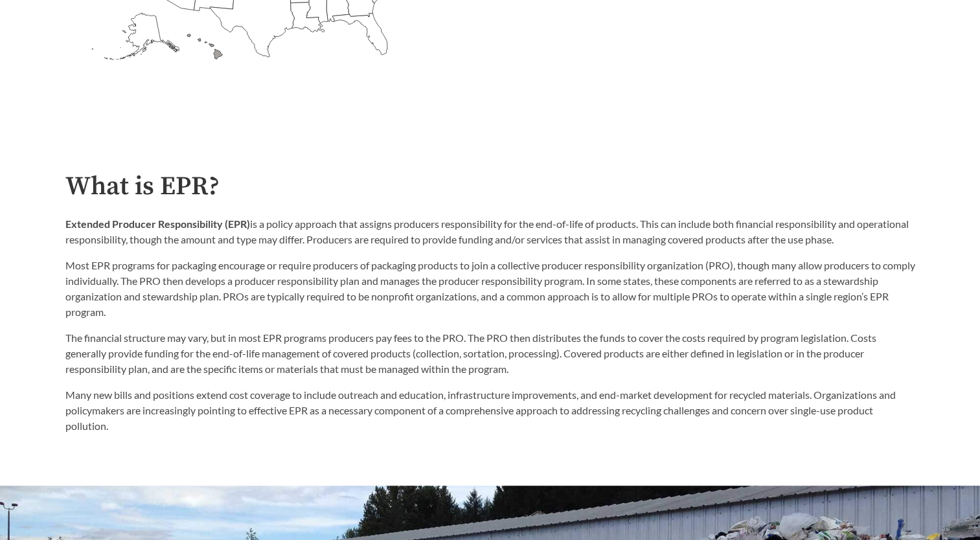  I want to click on p: is a policy approach that assigns producers responsibility for the end-of-life of products. This ..., so click(490, 232).